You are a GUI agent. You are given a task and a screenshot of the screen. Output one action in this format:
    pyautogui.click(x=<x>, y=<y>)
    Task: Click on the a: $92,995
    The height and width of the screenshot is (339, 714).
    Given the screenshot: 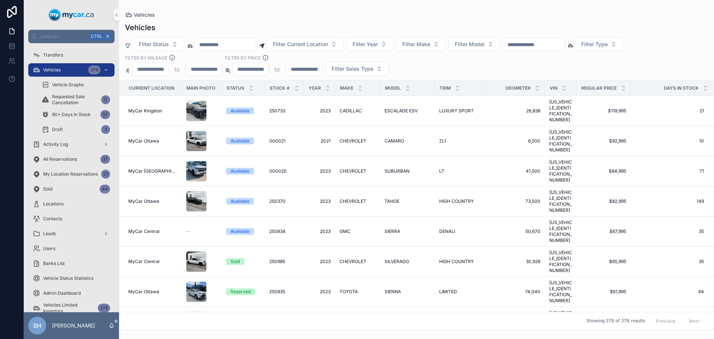 What is the action you would take?
    pyautogui.click(x=604, y=141)
    